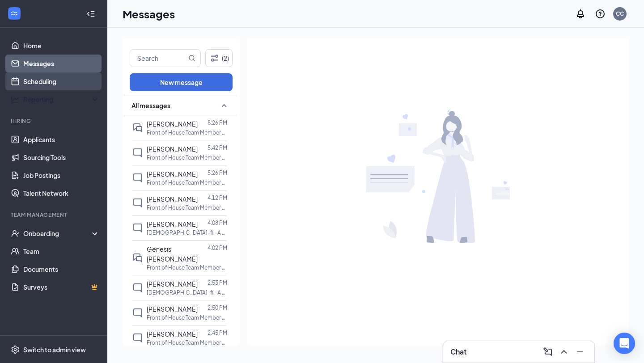 The width and height of the screenshot is (644, 363). Describe the element at coordinates (61, 81) in the screenshot. I see `a: Scheduling` at that location.